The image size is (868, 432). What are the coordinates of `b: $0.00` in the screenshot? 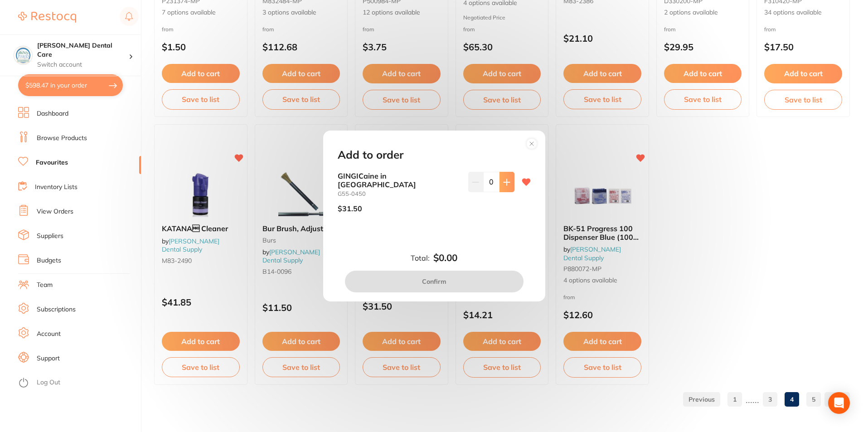 It's located at (445, 258).